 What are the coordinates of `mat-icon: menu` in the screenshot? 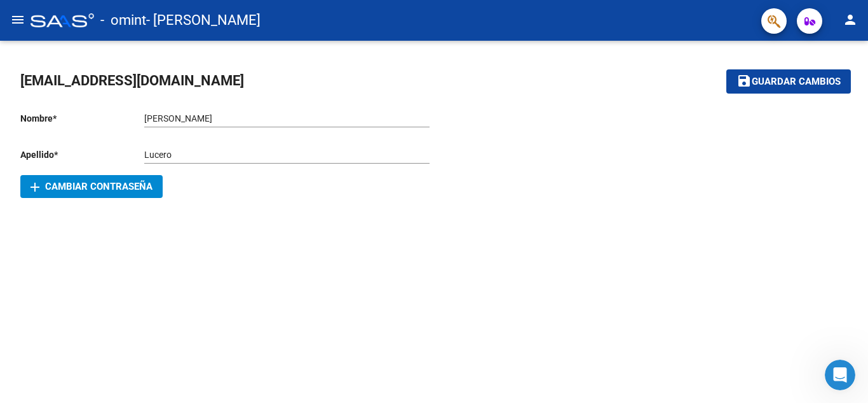 It's located at (18, 20).